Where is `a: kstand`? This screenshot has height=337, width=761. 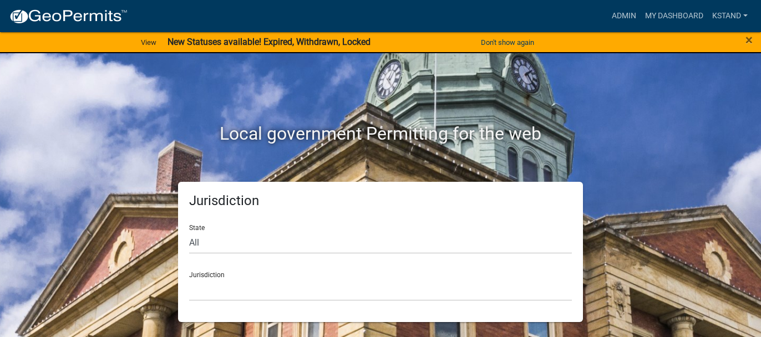 a: kstand is located at coordinates (730, 16).